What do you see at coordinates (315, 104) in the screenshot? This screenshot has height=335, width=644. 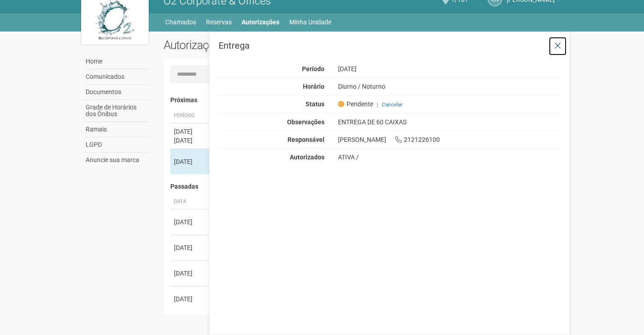 I see `strong: Status` at bounding box center [315, 104].